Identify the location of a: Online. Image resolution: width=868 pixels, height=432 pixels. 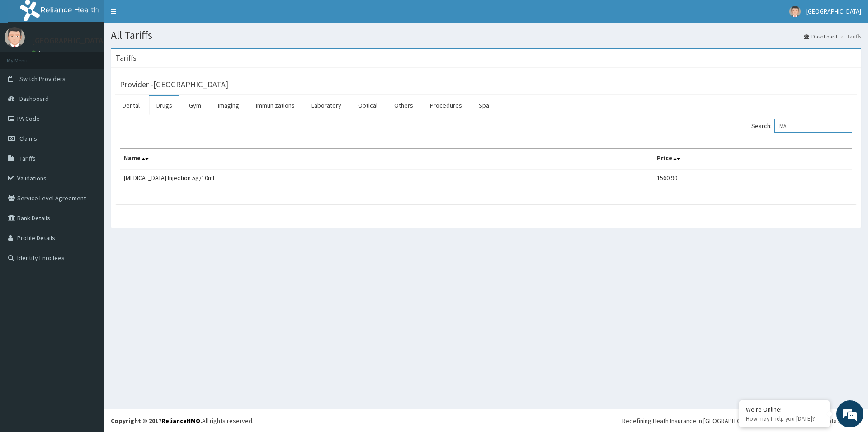
(42, 52).